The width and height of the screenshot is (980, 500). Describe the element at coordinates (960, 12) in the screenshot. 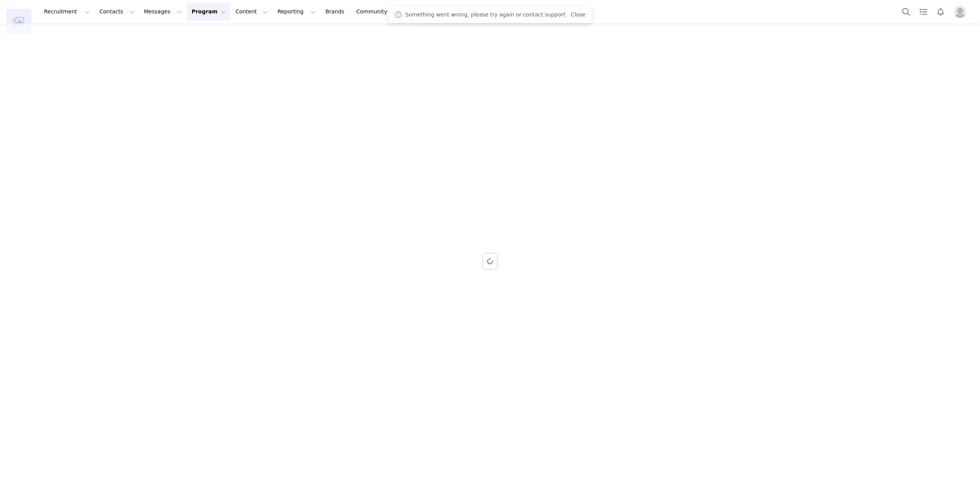

I see `img: placeholder-profile.jpg` at that location.